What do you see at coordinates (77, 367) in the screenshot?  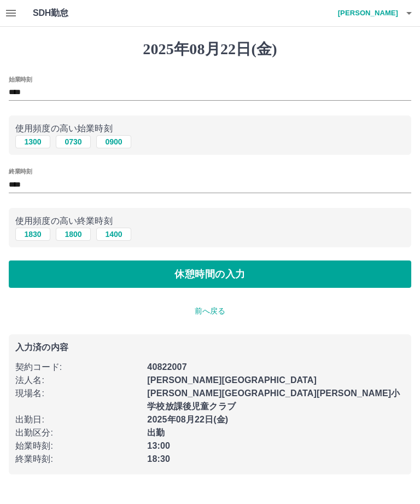 I see `p: 契約コード :` at bounding box center [77, 367].